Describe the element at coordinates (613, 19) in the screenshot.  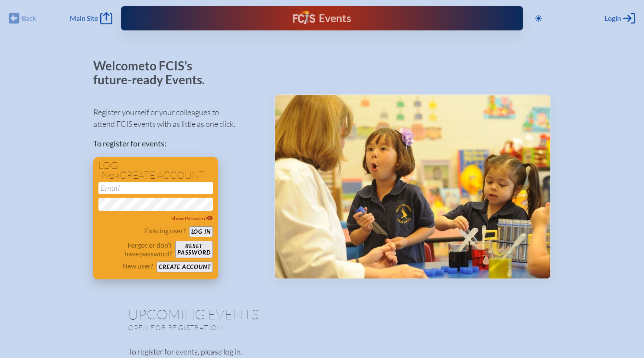
I see `span: Login` at that location.